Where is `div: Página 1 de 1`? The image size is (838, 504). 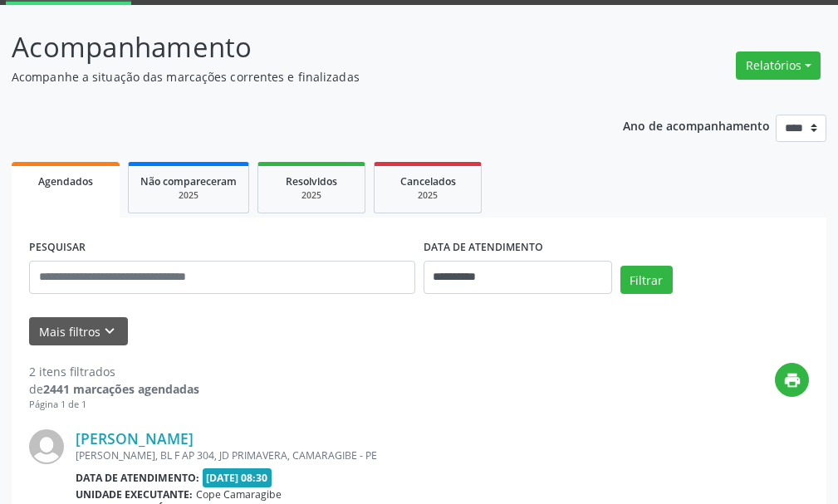 div: Página 1 de 1 is located at coordinates (114, 404).